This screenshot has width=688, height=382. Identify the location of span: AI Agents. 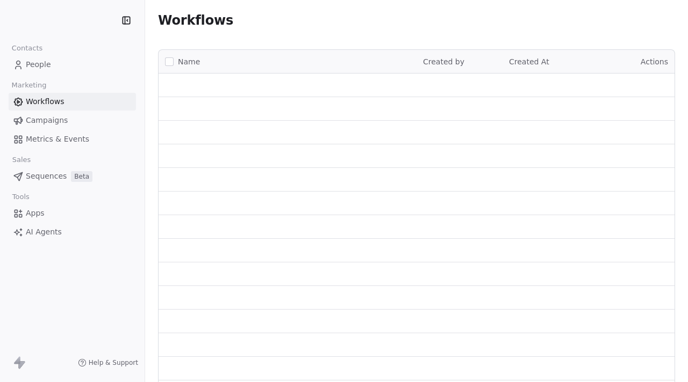
(44, 232).